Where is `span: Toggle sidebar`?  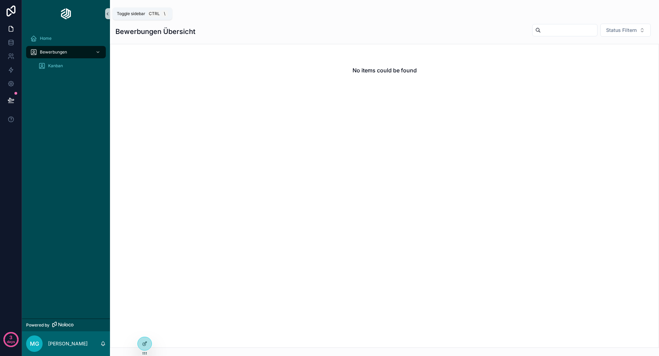 span: Toggle sidebar is located at coordinates (131, 14).